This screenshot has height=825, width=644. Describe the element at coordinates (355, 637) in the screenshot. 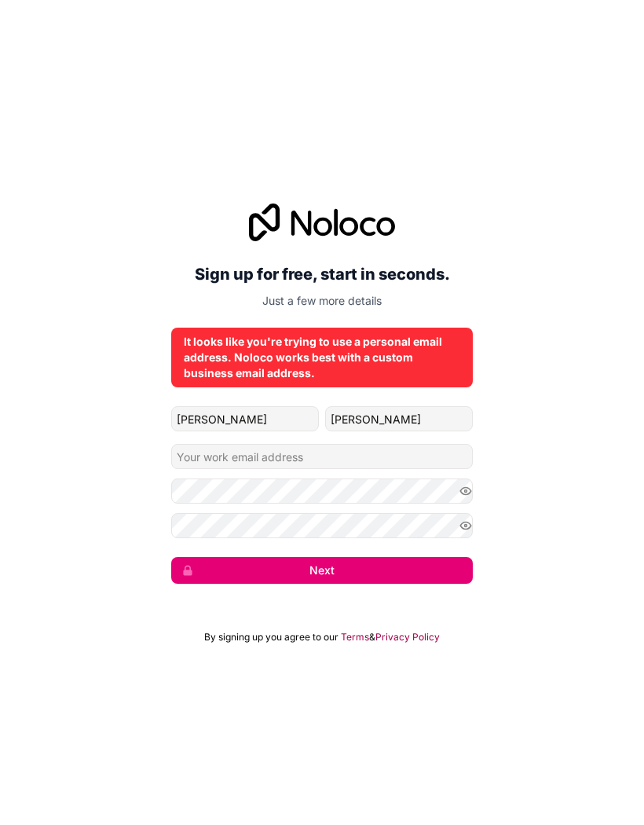

I see `a: Terms` at that location.